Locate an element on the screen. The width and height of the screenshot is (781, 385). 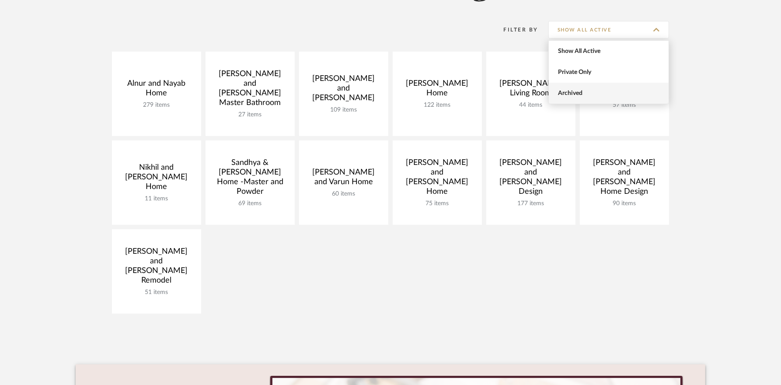
div: 75 items is located at coordinates (437, 203).